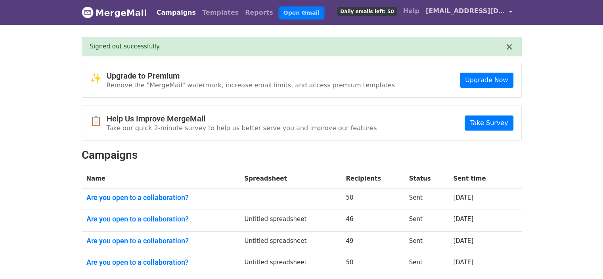 The width and height of the screenshot is (603, 279). Describe the element at coordinates (583, 260) in the screenshot. I see `div: Chat Widget` at that location.